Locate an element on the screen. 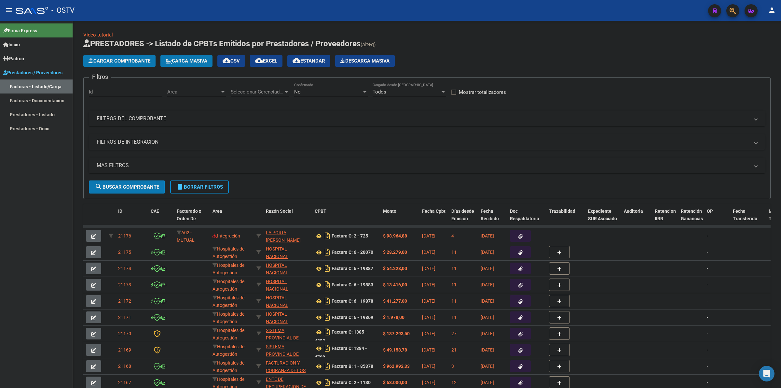 Image resolution: width=781 pixels, height=388 pixels. datatable-header-cell: OP is located at coordinates (717, 218).